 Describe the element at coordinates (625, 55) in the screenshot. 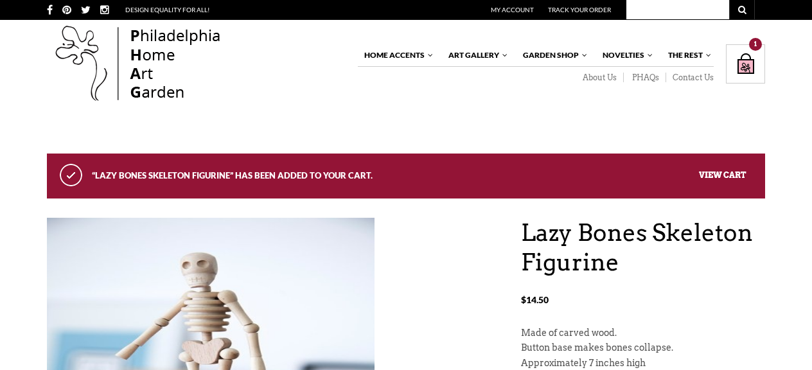

I see `a: Novelties` at that location.